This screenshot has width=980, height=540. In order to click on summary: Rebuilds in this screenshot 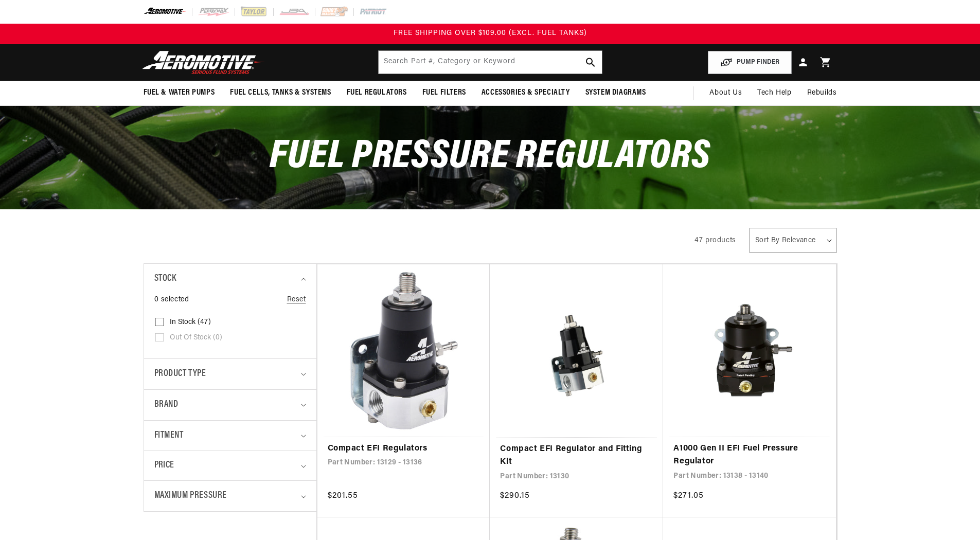, I will do `click(822, 93)`.